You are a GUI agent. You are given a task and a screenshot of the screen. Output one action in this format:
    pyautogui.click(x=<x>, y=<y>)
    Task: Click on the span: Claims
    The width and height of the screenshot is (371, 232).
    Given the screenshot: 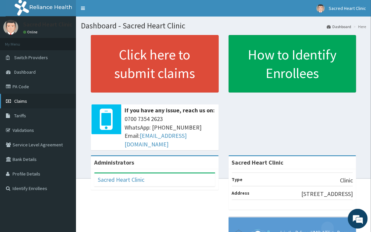 What is the action you would take?
    pyautogui.click(x=20, y=101)
    